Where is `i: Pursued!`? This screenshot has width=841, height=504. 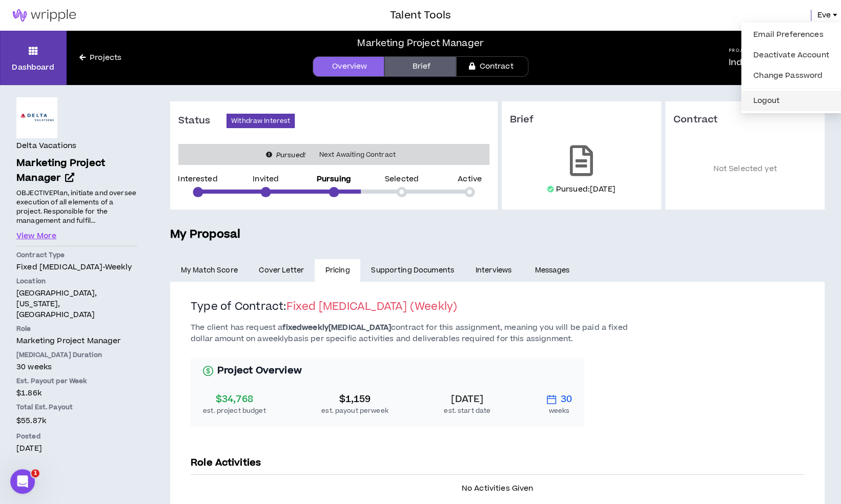
i: Pursued! is located at coordinates (291, 155).